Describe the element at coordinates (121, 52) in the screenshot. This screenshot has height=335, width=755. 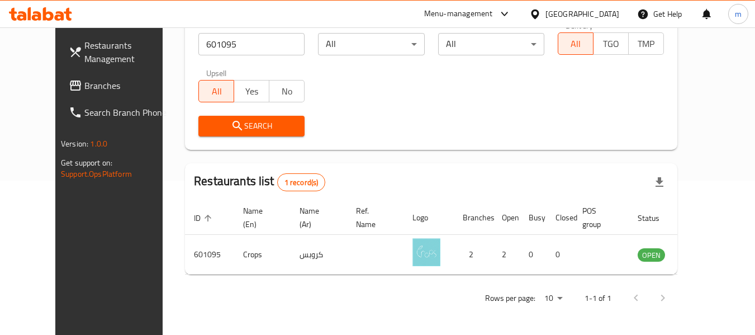
I see `a: Restaurants Management` at that location.